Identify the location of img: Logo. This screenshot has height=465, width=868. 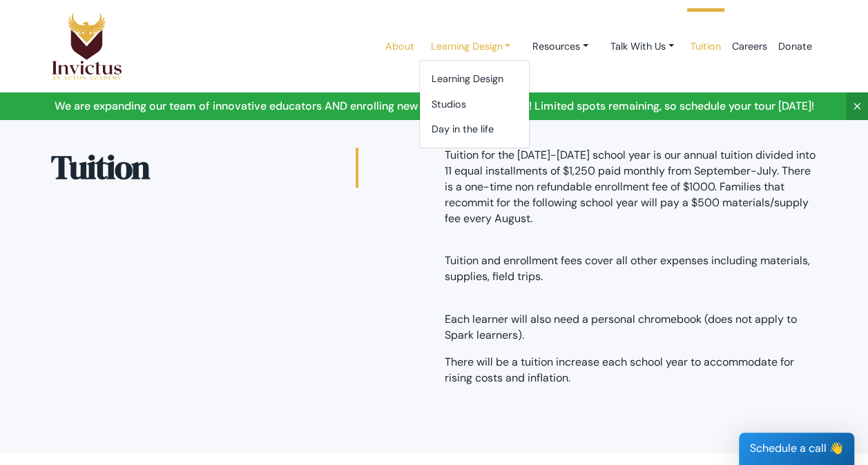
(87, 46).